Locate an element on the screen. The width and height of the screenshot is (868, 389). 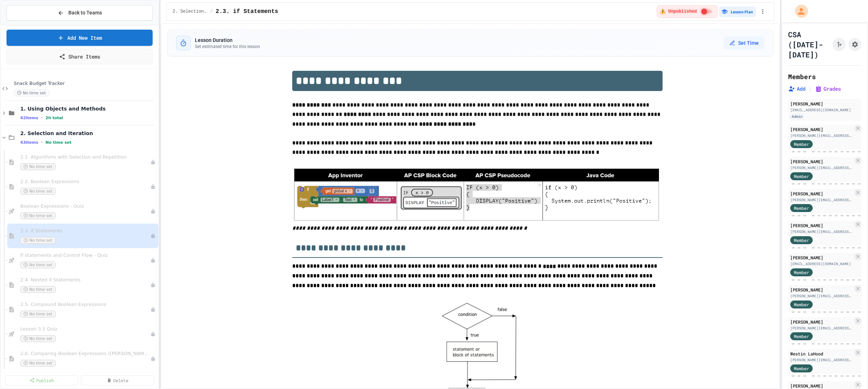
button: Add is located at coordinates (797, 89).